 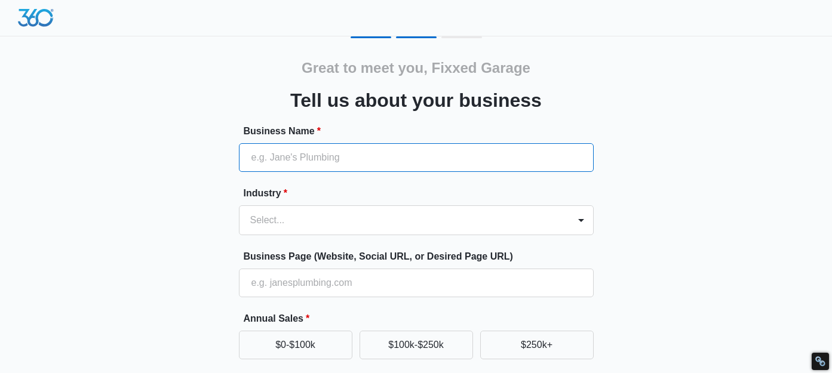 I want to click on div: Restore Info Box &#10;&#10;NoFollow Info:&#10; META-Robots NoFollow: &#09;true&#10; META-Robots N..., so click(x=820, y=361).